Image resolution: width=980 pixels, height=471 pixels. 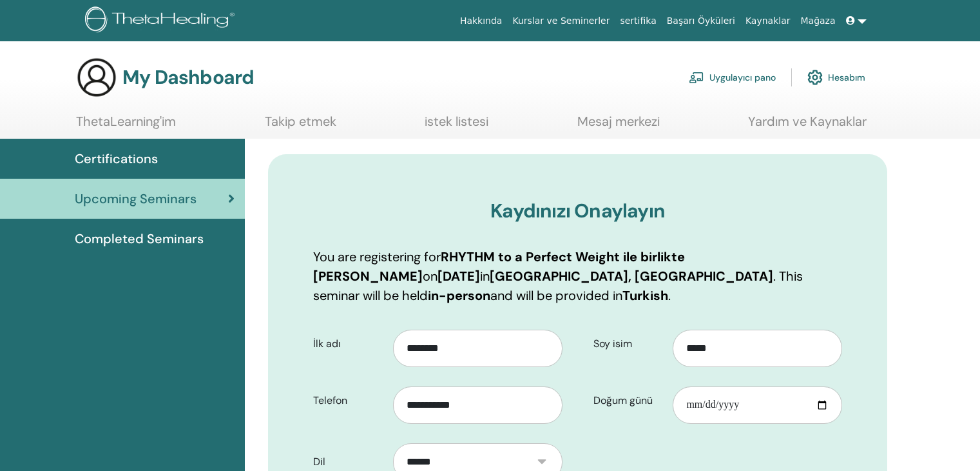 What do you see at coordinates (97, 78) in the screenshot?
I see `img: generic-user-icon.jpg` at bounding box center [97, 78].